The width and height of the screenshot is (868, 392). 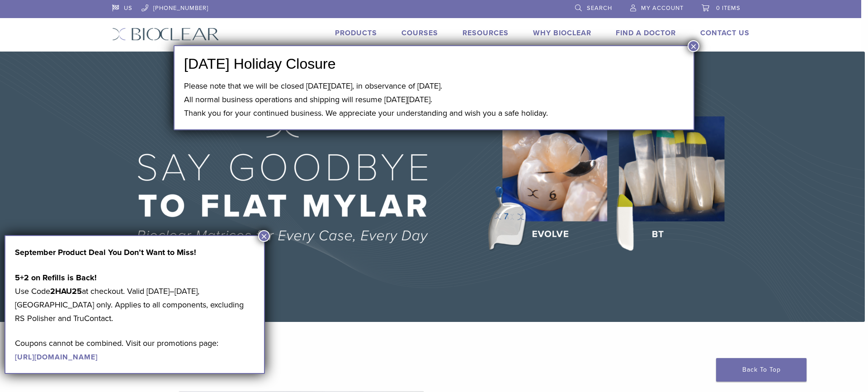 What do you see at coordinates (486, 33) in the screenshot?
I see `a: Resources` at bounding box center [486, 33].